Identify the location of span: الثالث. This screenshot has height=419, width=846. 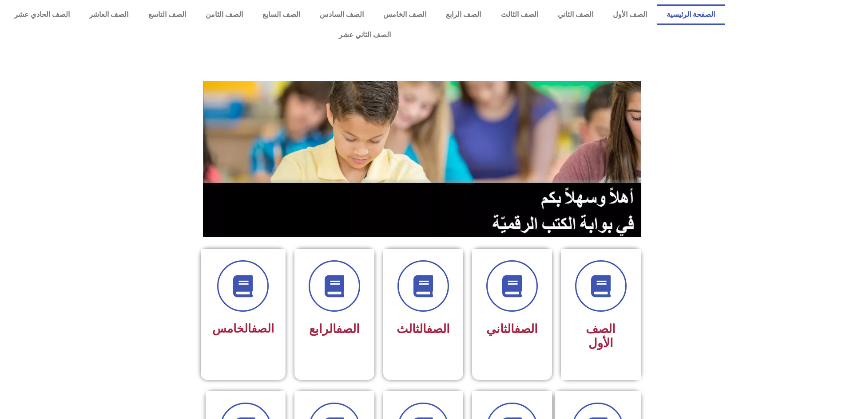
(423, 329).